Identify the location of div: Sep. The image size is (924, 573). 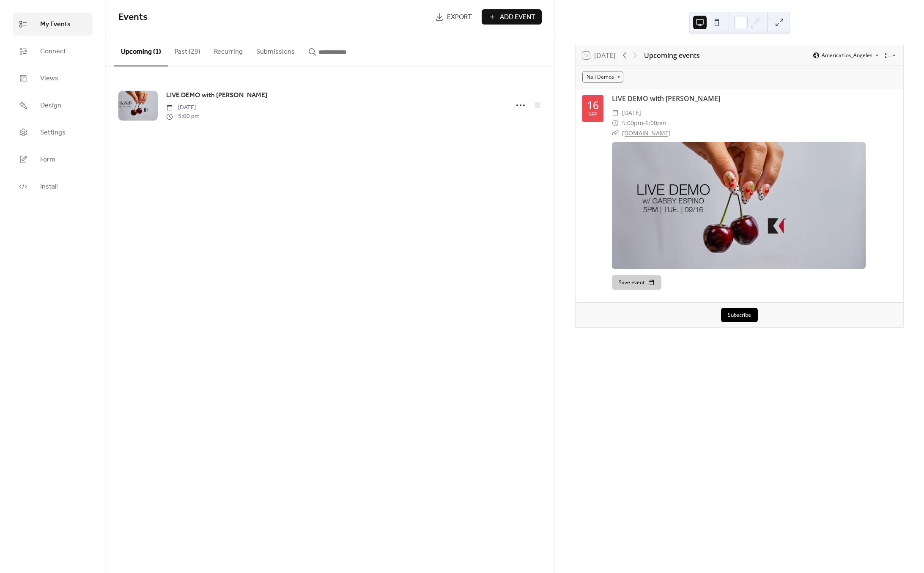
(593, 114).